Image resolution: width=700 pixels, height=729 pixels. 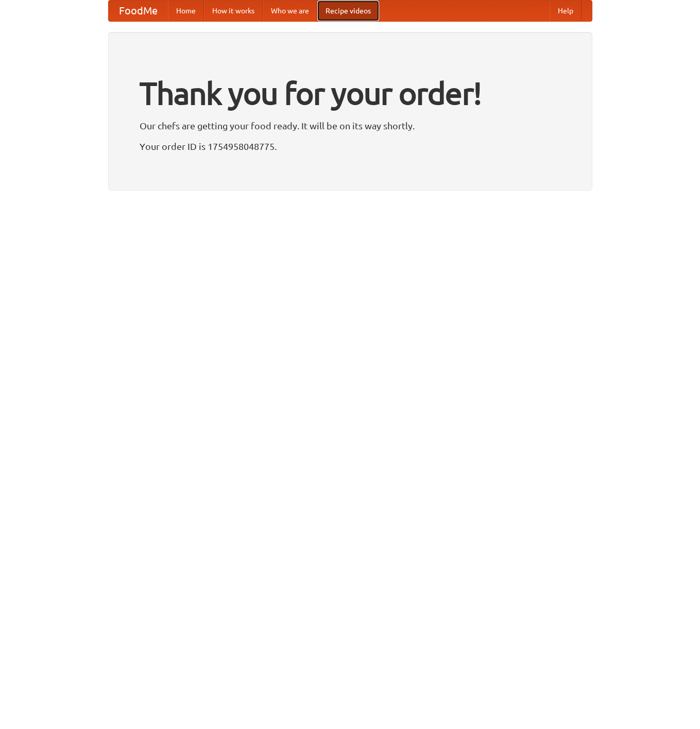 What do you see at coordinates (138, 11) in the screenshot?
I see `a: FoodMe` at bounding box center [138, 11].